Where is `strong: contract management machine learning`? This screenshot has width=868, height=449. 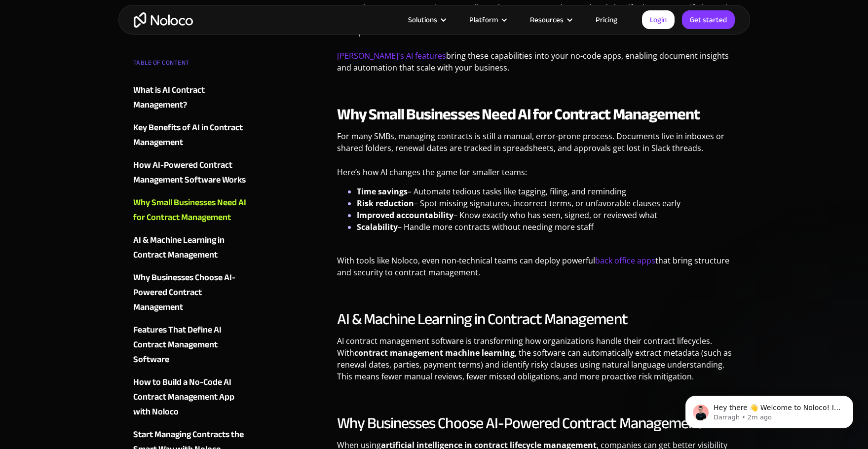 strong: contract management machine learning is located at coordinates (434, 353).